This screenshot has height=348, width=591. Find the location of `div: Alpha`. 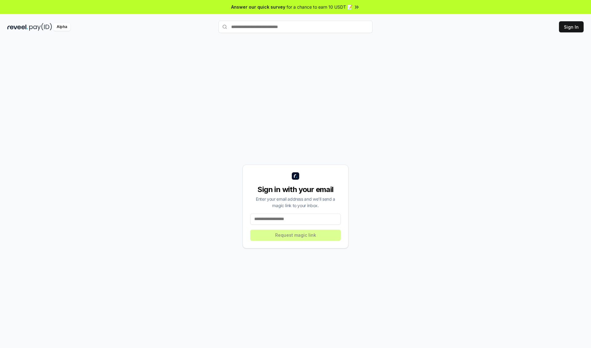

div: Alpha is located at coordinates (62, 27).